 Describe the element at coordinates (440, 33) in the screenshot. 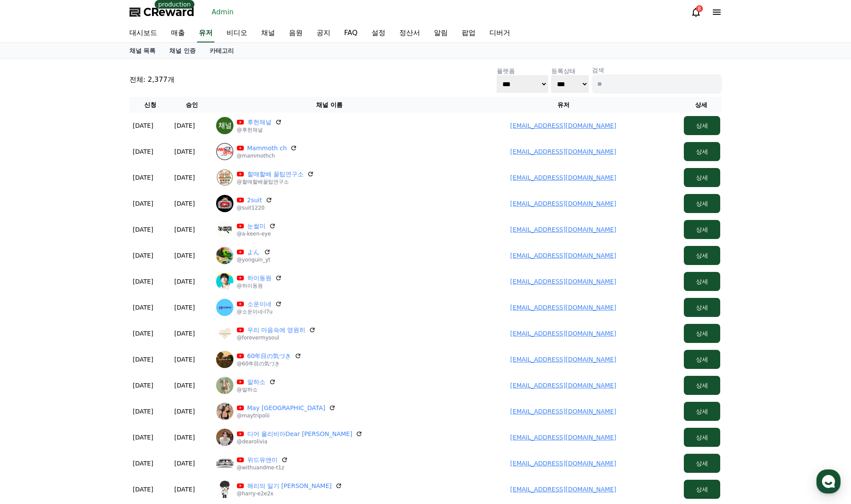

I see `a: 알림` at that location.